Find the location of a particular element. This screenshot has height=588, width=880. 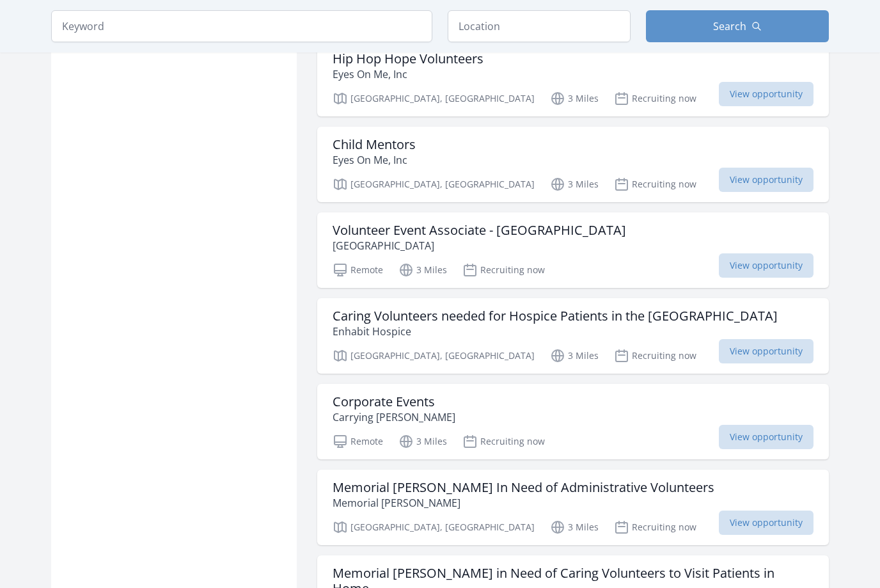

h3: Corporate Events is located at coordinates (394, 403).